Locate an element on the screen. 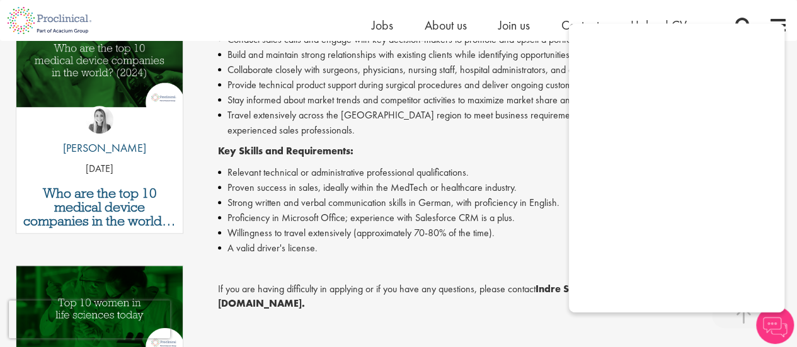 The height and width of the screenshot is (347, 797). p: If you are having difficulty in applying or if you have any questions, please contact at is located at coordinates (503, 297).